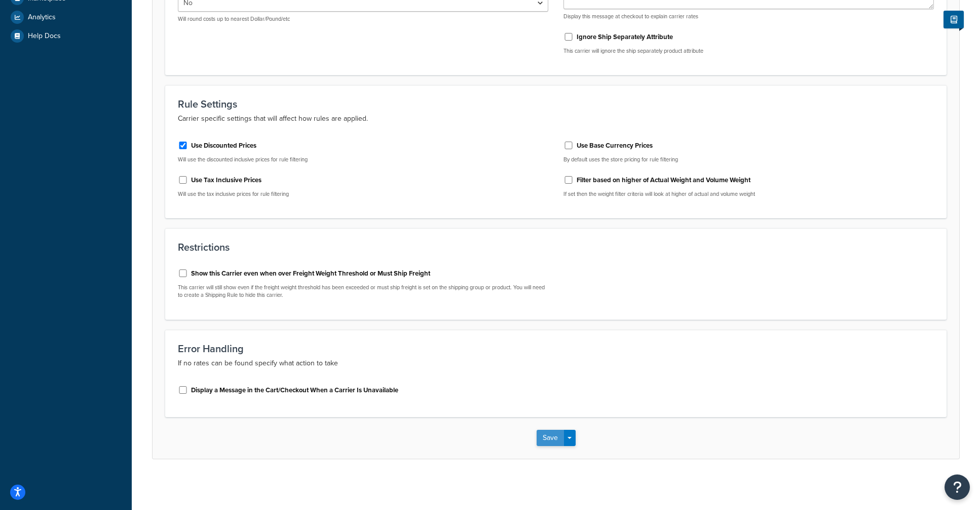  What do you see at coordinates (66, 36) in the screenshot?
I see `li: Help Docs` at bounding box center [66, 36].